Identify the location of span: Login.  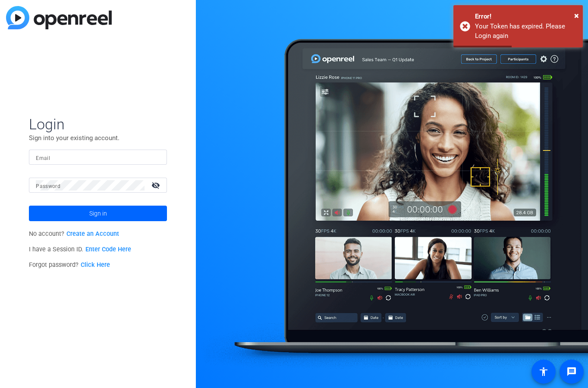
(98, 124).